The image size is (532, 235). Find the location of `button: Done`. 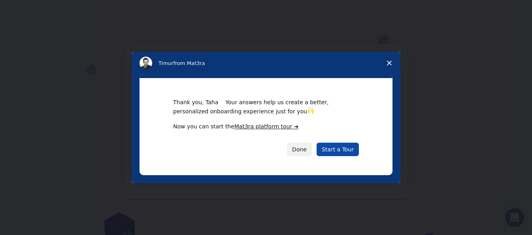

button: Done is located at coordinates (299, 149).